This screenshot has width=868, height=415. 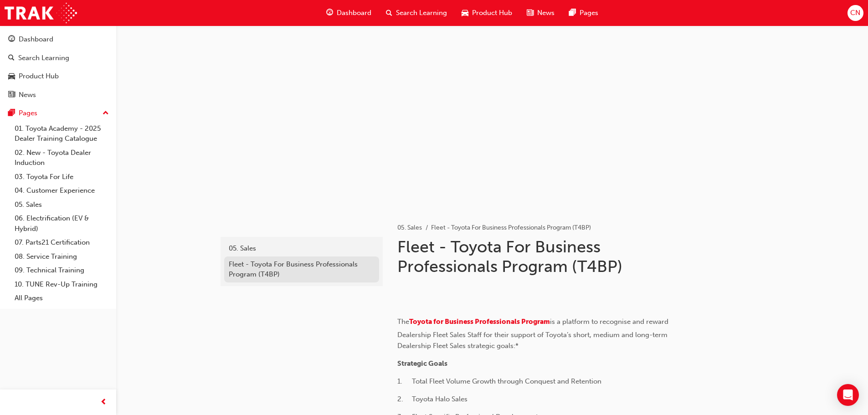 I want to click on a: 09. Technical Training, so click(x=62, y=270).